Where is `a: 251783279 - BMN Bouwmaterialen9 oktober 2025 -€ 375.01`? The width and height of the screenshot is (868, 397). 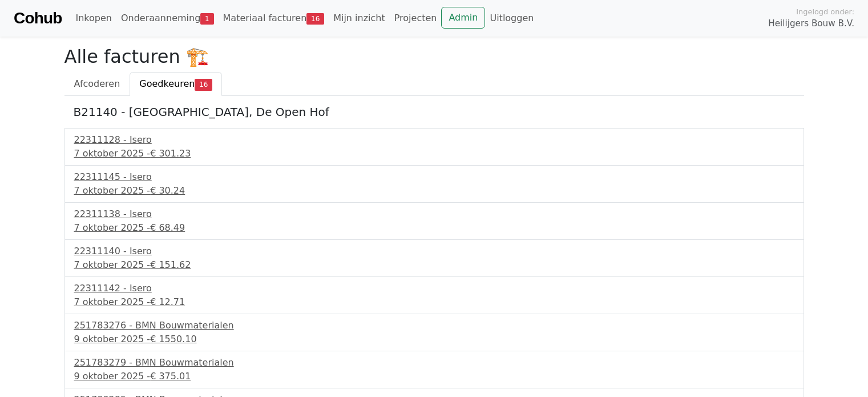 a: 251783279 - BMN Bouwmaterialen9 oktober 2025 -€ 375.01 is located at coordinates (434, 369).